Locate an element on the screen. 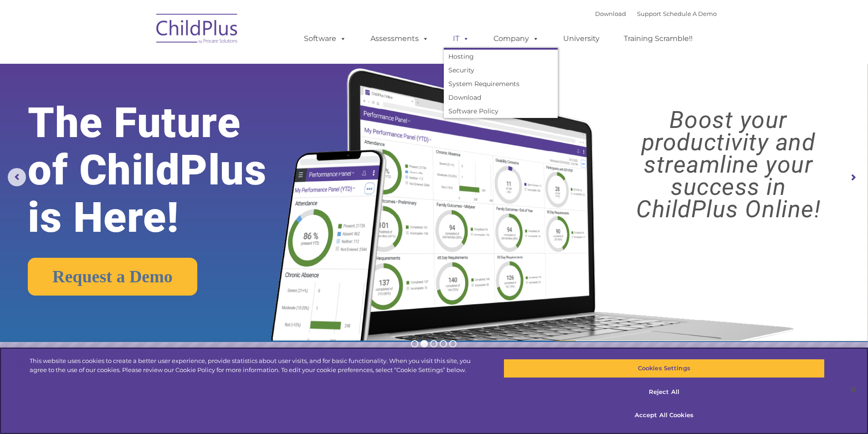 This screenshot has height=434, width=868. a: IT is located at coordinates (461, 39).